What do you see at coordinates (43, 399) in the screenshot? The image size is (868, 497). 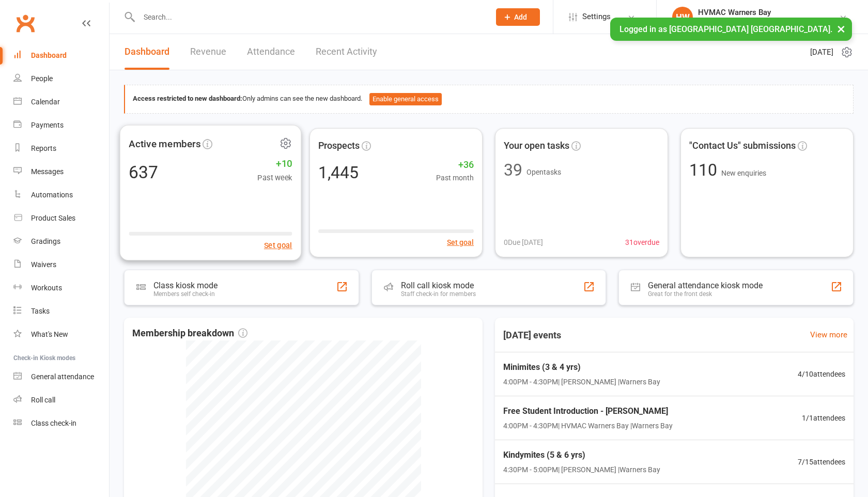 I see `div: Roll call` at bounding box center [43, 399].